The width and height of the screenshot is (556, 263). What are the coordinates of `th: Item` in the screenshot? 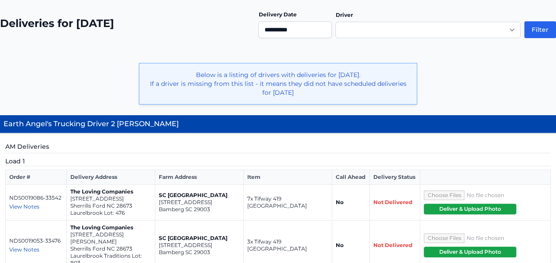 It's located at (287, 177).